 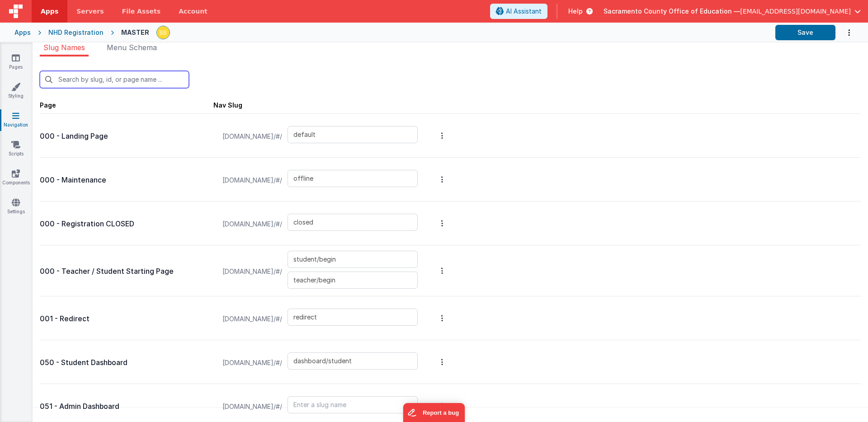 What do you see at coordinates (126, 407) in the screenshot?
I see `p: 051 - Admin Dashboard` at bounding box center [126, 407].